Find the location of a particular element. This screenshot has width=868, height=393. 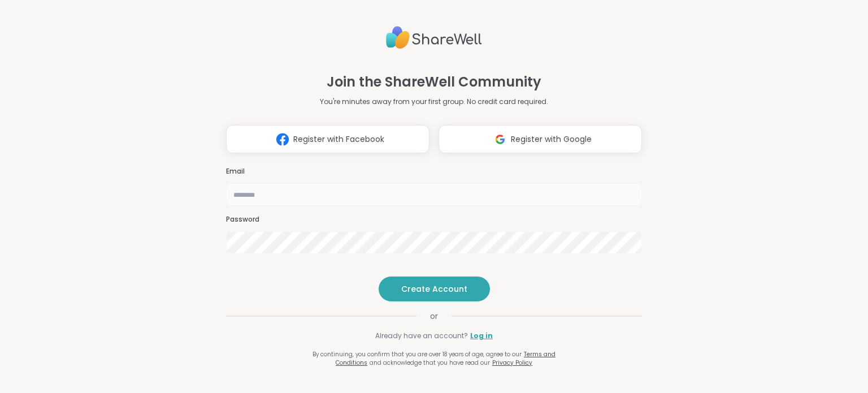

h3: Email is located at coordinates (434, 171).